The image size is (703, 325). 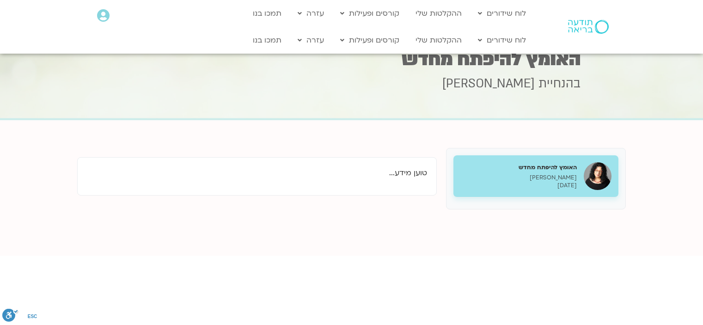 What do you see at coordinates (257, 173) in the screenshot?
I see `p: טוען מידע...` at bounding box center [257, 173].